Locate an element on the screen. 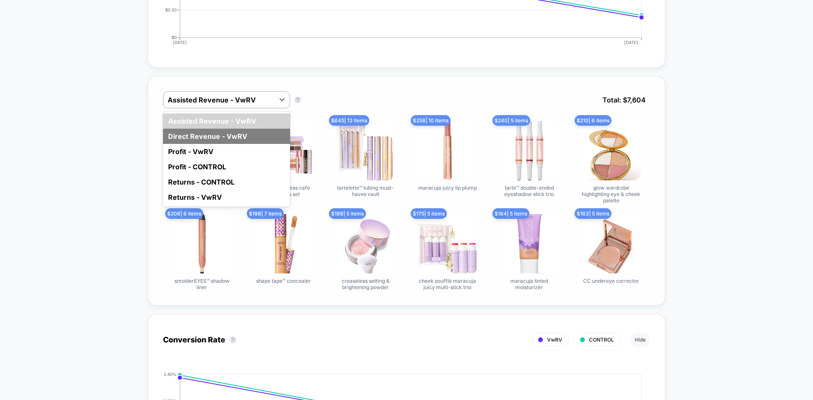 The image size is (813, 400). span: $ 163 | 5 items is located at coordinates (592, 213).